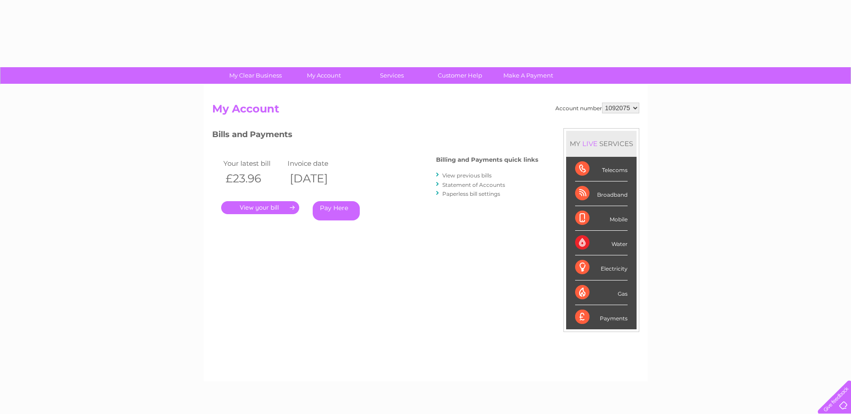 This screenshot has width=851, height=414. Describe the element at coordinates (601, 293) in the screenshot. I see `div: Gas` at that location.